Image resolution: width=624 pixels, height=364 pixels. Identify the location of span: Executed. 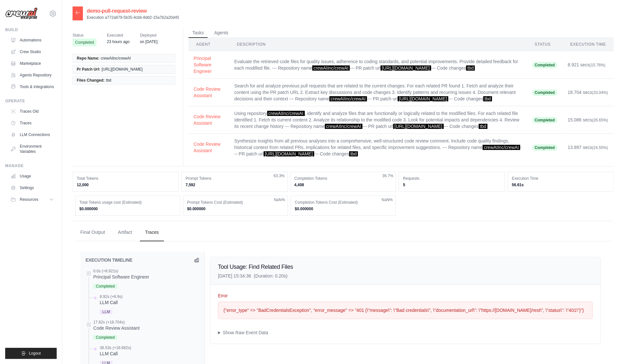
(118, 35).